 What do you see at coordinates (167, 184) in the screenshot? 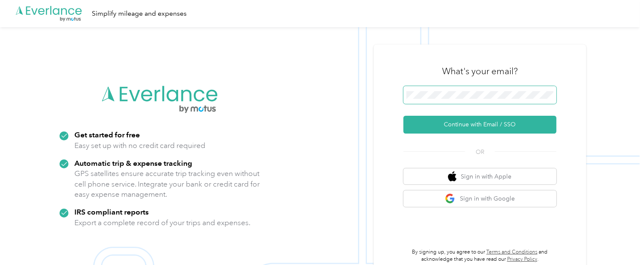
I see `p: GPS satellites ensure accurate trip tracking even without cell phone service. Integrate your bank...` at bounding box center [167, 184].